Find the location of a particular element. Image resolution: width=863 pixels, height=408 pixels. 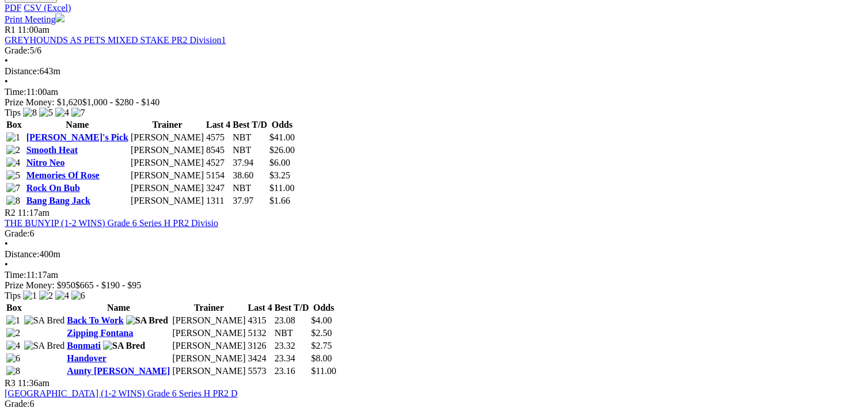

span: 11:36am is located at coordinates (33, 383).